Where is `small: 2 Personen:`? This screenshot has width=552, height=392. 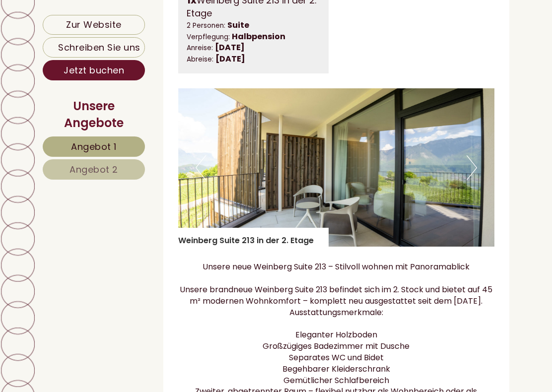
small: 2 Personen: is located at coordinates (206, 25).